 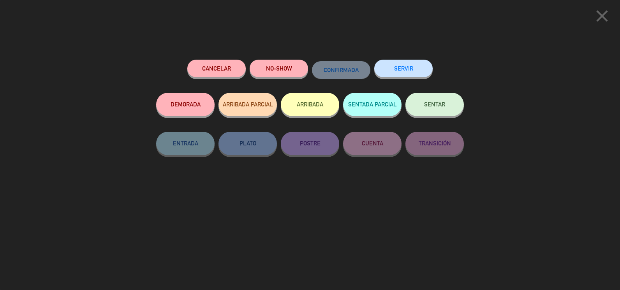 I want to click on span: ARRIBADA PARCIAL, so click(x=248, y=104).